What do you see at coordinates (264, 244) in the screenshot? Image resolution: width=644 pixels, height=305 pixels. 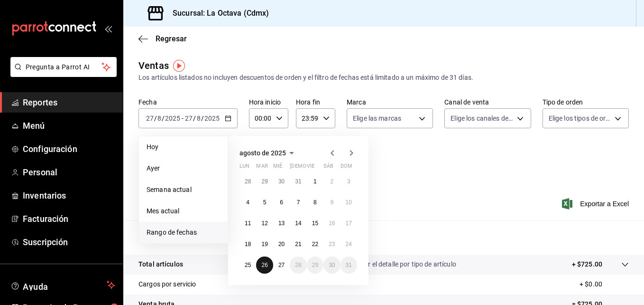 I see `abbr: 19 de agosto de 2025` at bounding box center [264, 244].